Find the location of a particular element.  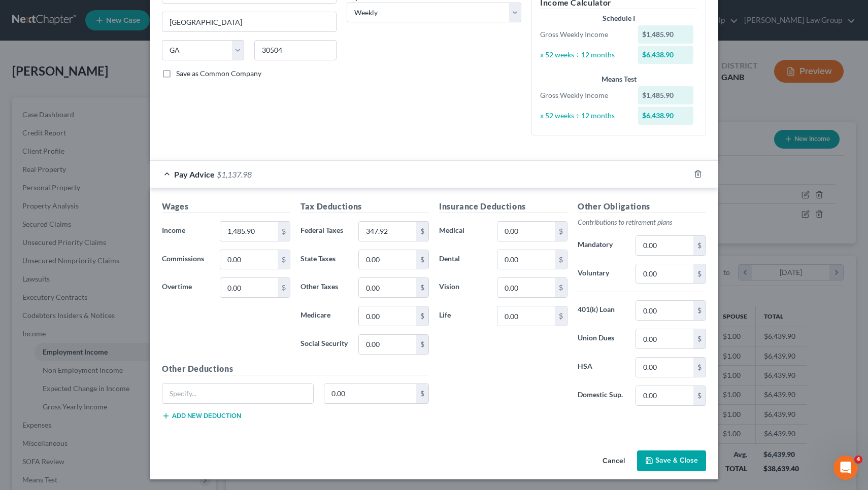

div: Schedule I is located at coordinates (619, 18).